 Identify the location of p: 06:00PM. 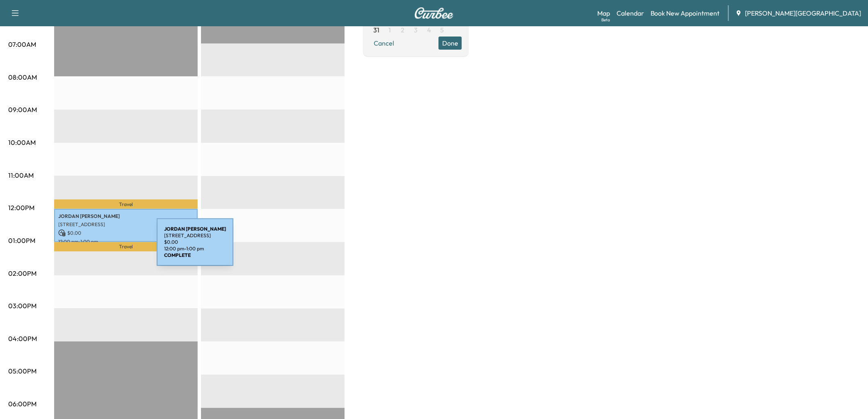
(22, 404).